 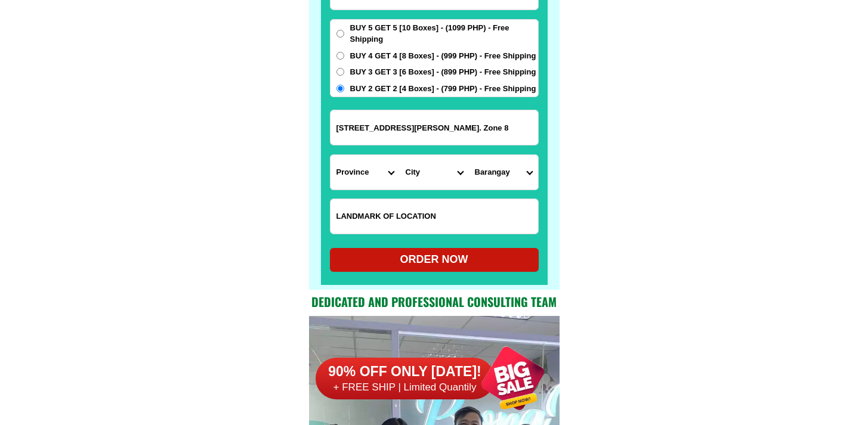 What do you see at coordinates (435, 217) in the screenshot?
I see `input: Input LANDMARKOFLOCATION` at bounding box center [435, 217].